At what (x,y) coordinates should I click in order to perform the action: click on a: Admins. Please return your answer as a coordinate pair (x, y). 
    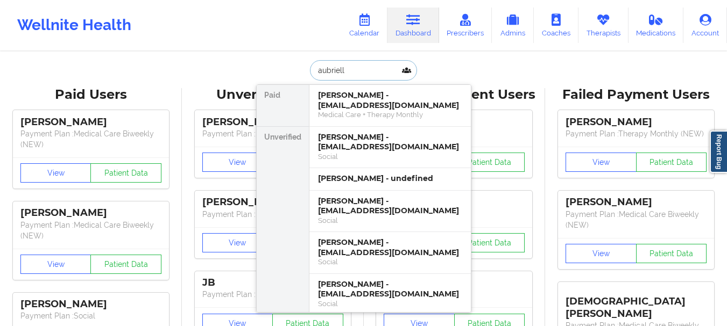
    Looking at the image, I should click on (513, 25).